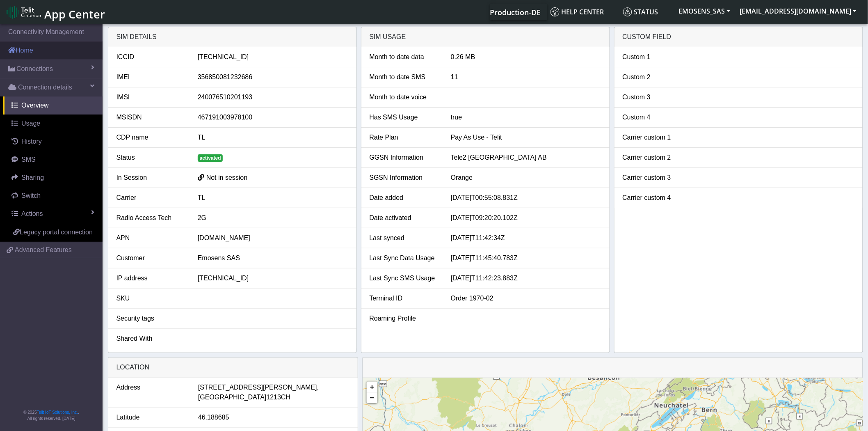  Describe the element at coordinates (33, 178) in the screenshot. I see `span: Sharing` at that location.